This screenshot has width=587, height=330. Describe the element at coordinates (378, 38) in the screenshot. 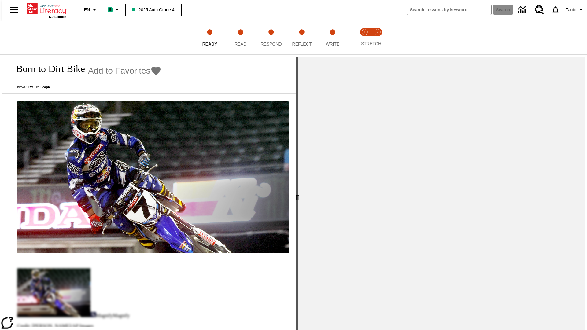

I see `button: Stretch Respond step 2 of 2` at that location.